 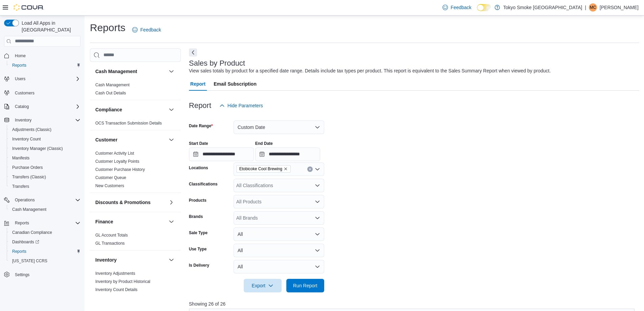 I want to click on a: Settings, so click(x=22, y=274).